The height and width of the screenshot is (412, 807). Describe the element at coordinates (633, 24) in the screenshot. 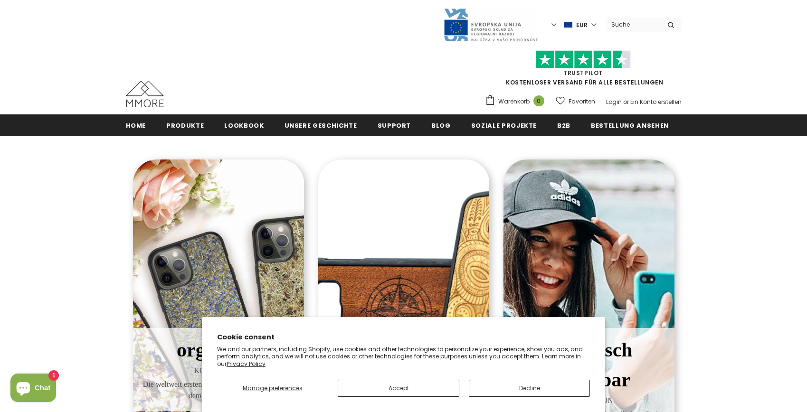

I see `input: Search Site` at that location.